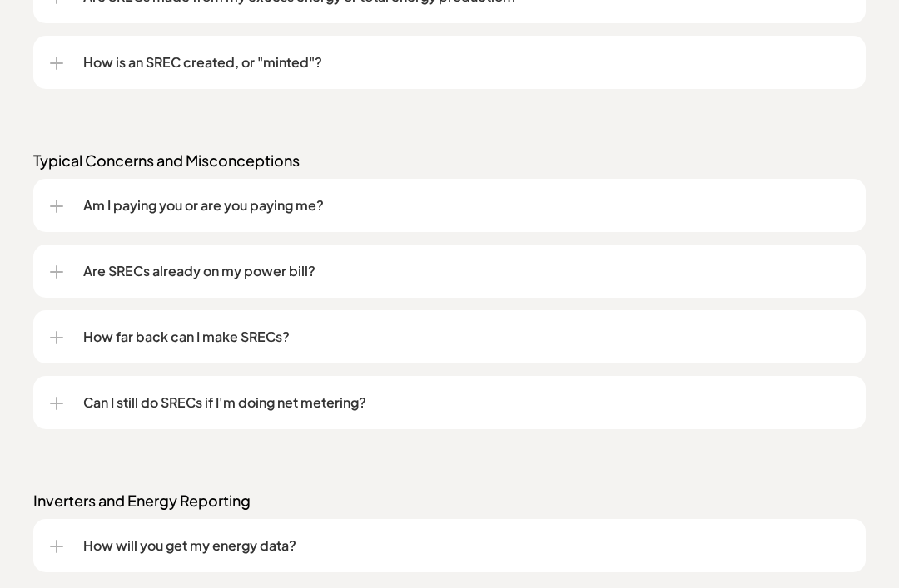 This screenshot has width=899, height=588. I want to click on p: Can I still do SRECs if I'm doing net metering?, so click(465, 402).